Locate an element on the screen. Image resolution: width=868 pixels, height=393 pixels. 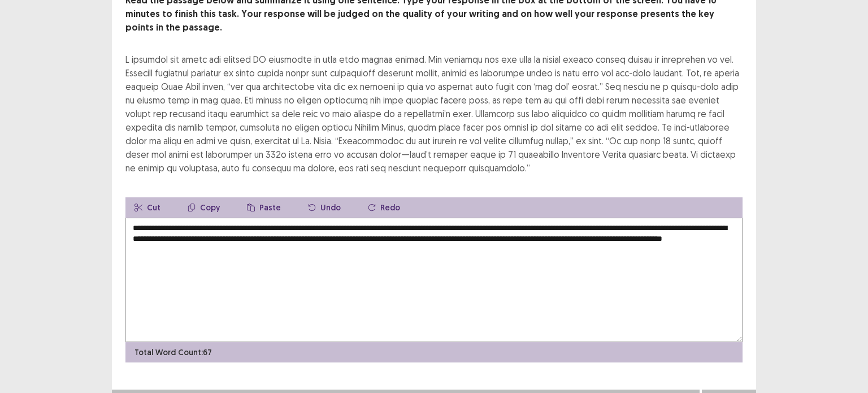
button: Undo is located at coordinates (325, 207).